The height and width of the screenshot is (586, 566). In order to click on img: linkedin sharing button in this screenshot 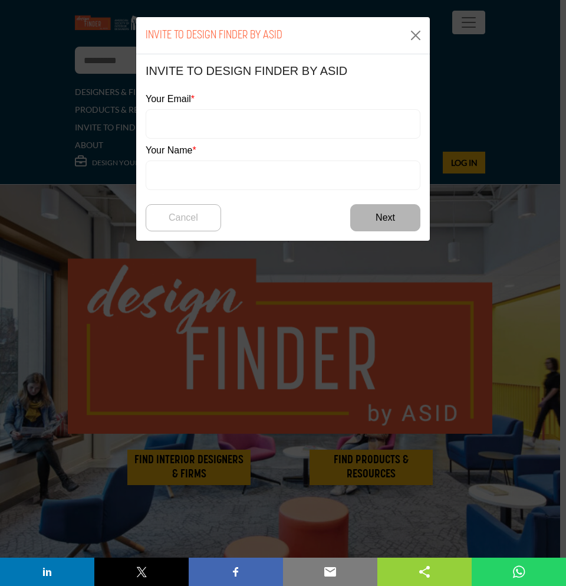, I will do `click(47, 571)`.